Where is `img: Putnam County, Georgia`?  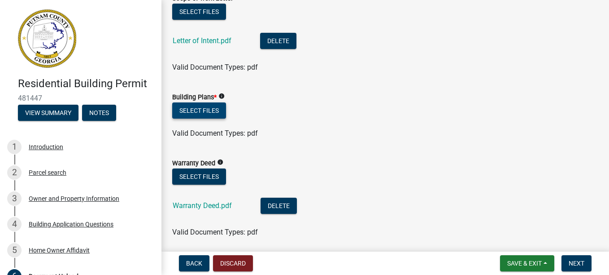 img: Putnam County, Georgia is located at coordinates (47, 39).